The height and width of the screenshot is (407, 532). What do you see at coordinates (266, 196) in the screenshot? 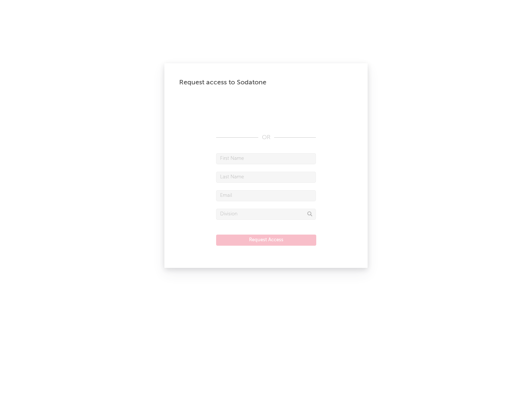
I see `input: Email` at bounding box center [266, 196].